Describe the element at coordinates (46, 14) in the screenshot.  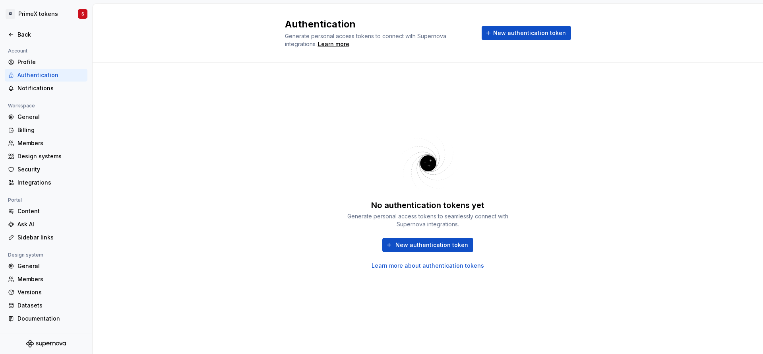
I see `button: SIPrimeX tokensS` at that location.